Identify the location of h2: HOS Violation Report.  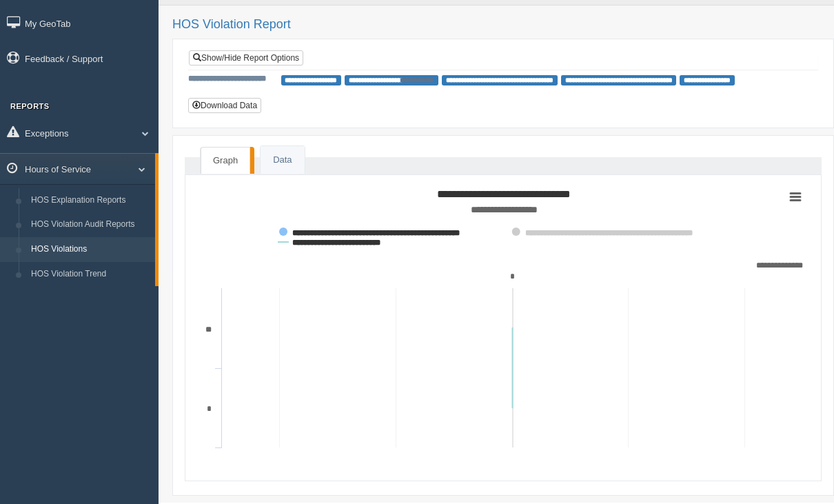
(497, 25).